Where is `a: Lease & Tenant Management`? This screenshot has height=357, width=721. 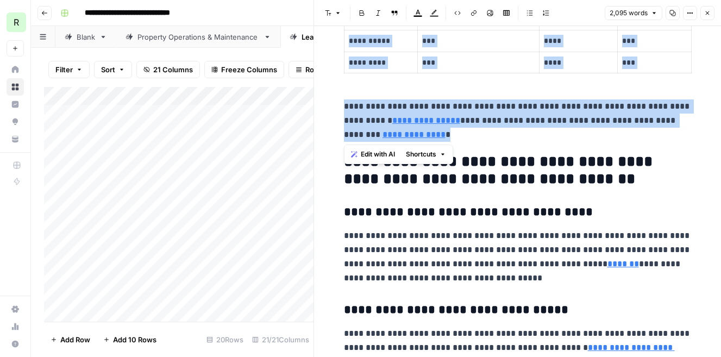 a: Lease & Tenant Management is located at coordinates (351, 37).